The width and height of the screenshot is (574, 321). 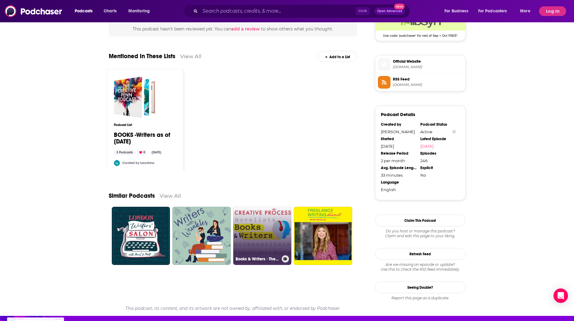 What do you see at coordinates (135, 97) in the screenshot?
I see `a: BOOKS -Writers as of 9-19-24` at bounding box center [135, 97].